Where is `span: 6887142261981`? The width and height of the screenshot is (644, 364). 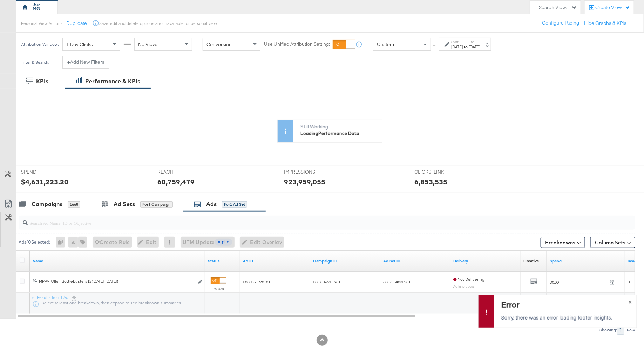
span: 6887142261981 is located at coordinates (327, 282).